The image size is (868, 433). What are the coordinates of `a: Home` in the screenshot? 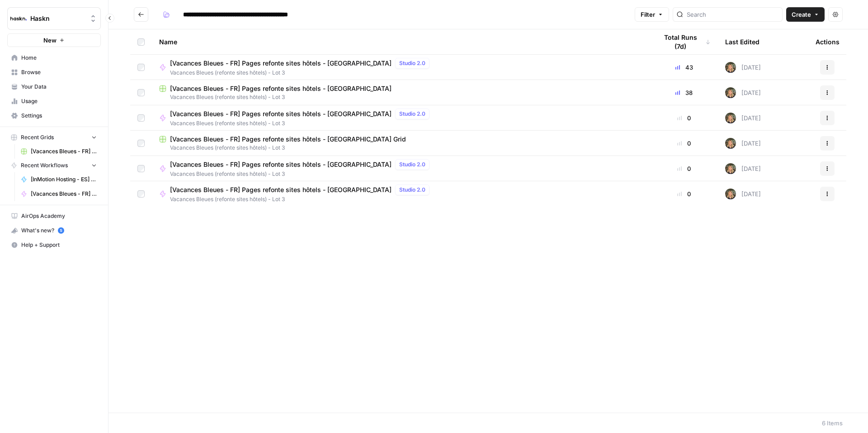 It's located at (54, 58).